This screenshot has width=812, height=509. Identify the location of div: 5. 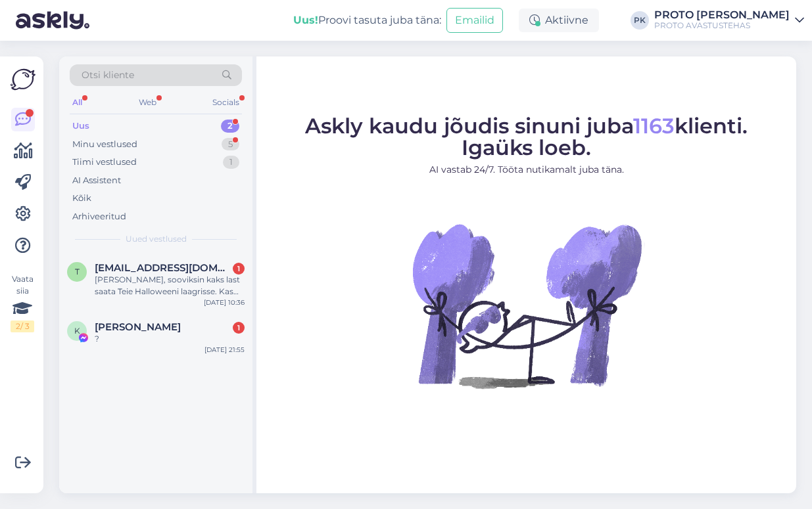
(230, 145).